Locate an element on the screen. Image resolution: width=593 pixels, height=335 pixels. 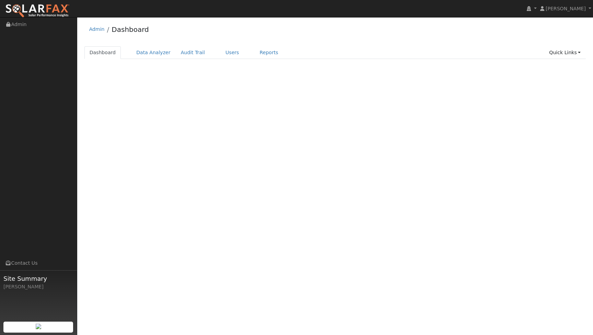
a: Data Analyzer is located at coordinates (153, 53).